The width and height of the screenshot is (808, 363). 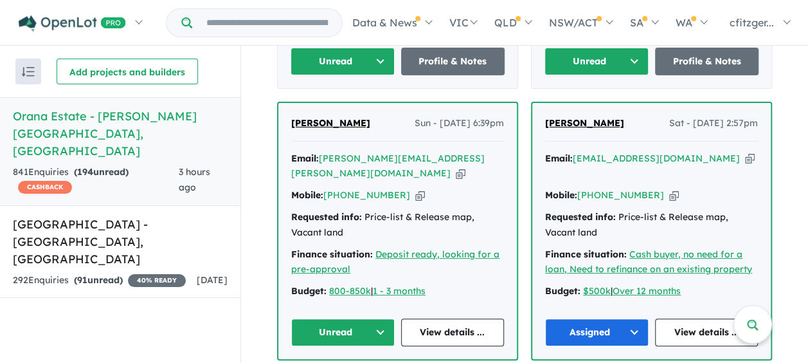 I want to click on a: Deposit ready, looking for a pre-approval, so click(x=395, y=262).